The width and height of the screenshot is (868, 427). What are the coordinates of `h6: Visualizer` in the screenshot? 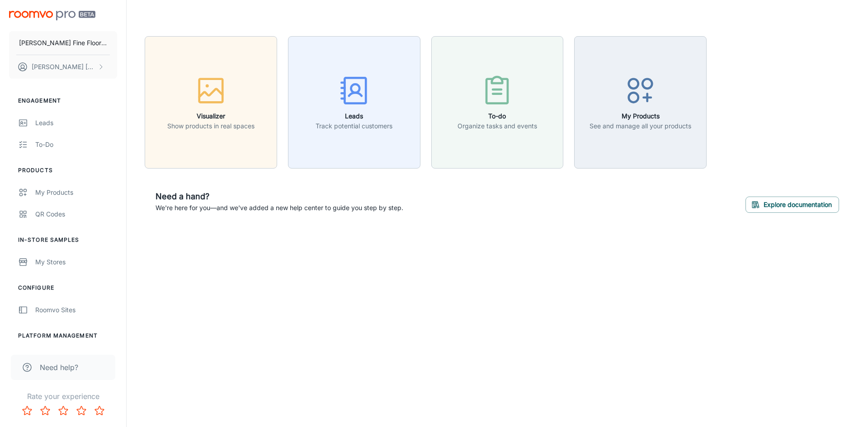 It's located at (211, 116).